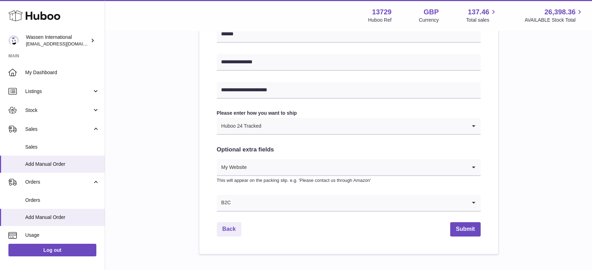  What do you see at coordinates (349, 181) in the screenshot?
I see `p: This will appear on the packing slip. e.g. 'Please contact us through Amazon'` at bounding box center [349, 181].